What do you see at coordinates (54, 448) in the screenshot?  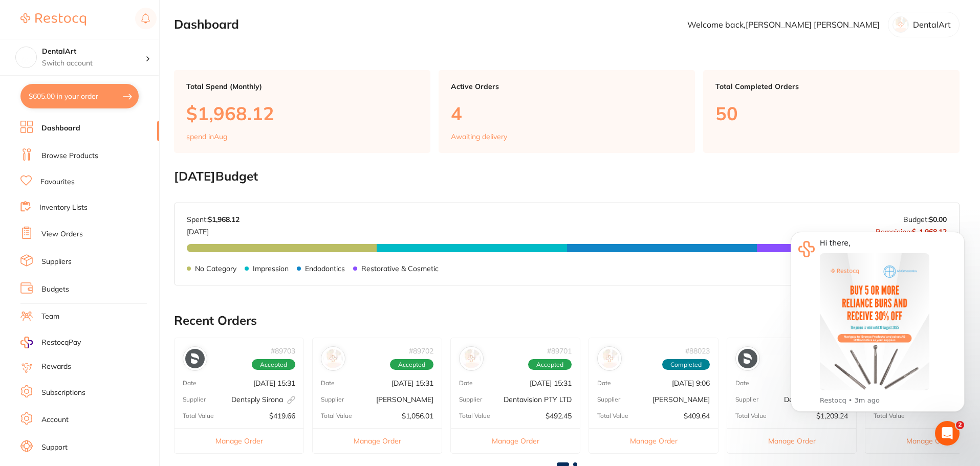 I see `a: Support` at bounding box center [54, 448].